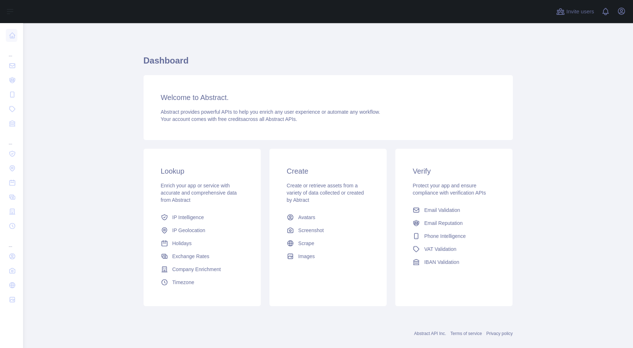 The height and width of the screenshot is (348, 633). I want to click on a: VAT Validation, so click(454, 249).